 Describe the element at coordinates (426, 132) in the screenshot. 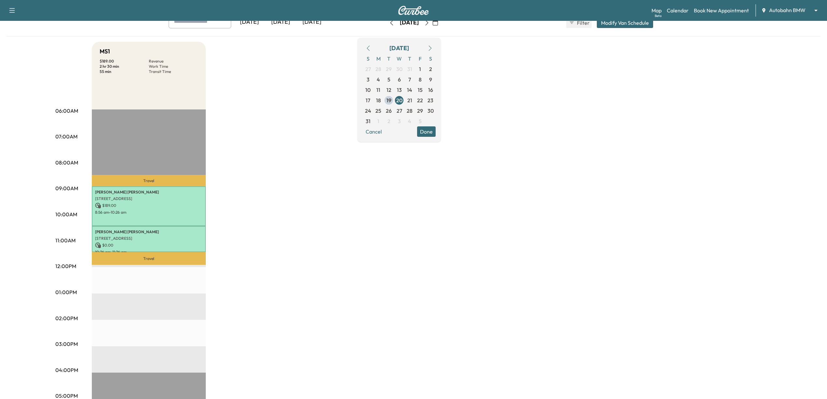

I see `button: Done` at that location.